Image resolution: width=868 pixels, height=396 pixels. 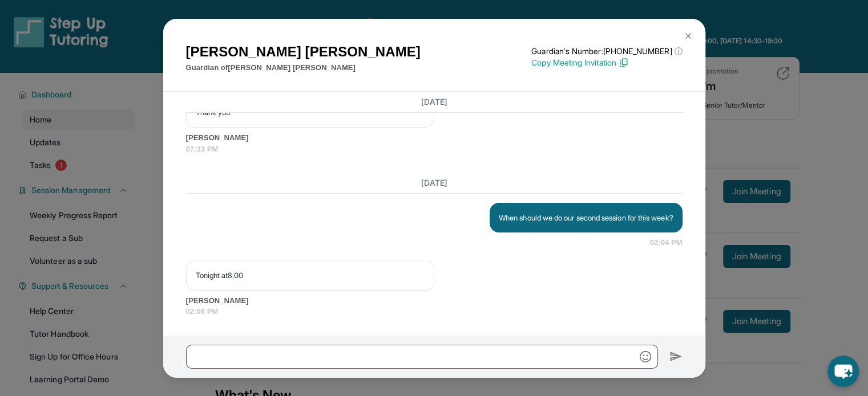 What do you see at coordinates (623, 63) in the screenshot?
I see `img: Copy Icon` at bounding box center [623, 63].